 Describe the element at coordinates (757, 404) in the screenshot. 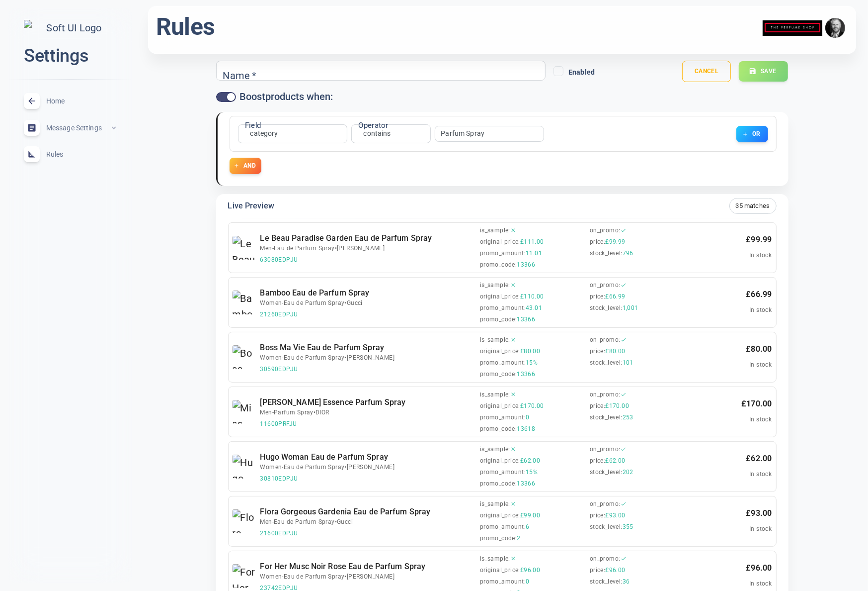

I see `p: £ 170.00` at that location.